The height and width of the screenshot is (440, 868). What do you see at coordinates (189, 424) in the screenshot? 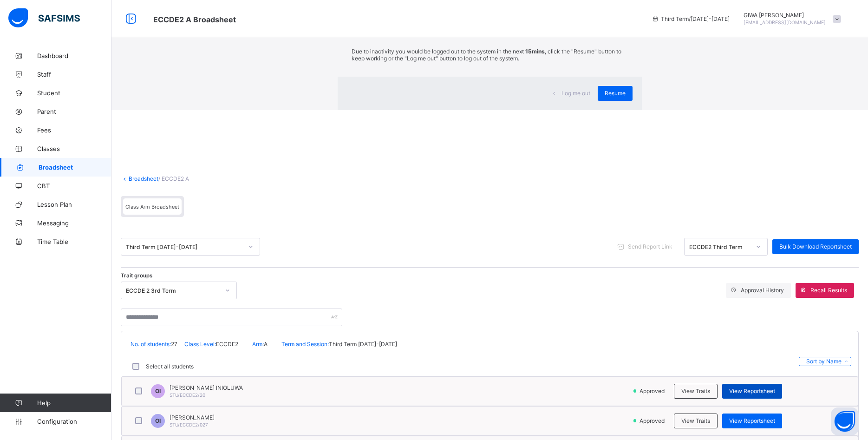
I see `span: STU/ECCDE2/027` at bounding box center [189, 424].